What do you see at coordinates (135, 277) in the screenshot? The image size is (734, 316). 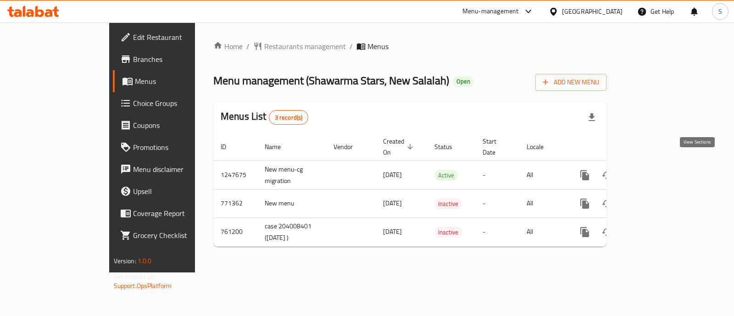 I see `span: Get support on:` at bounding box center [135, 277].